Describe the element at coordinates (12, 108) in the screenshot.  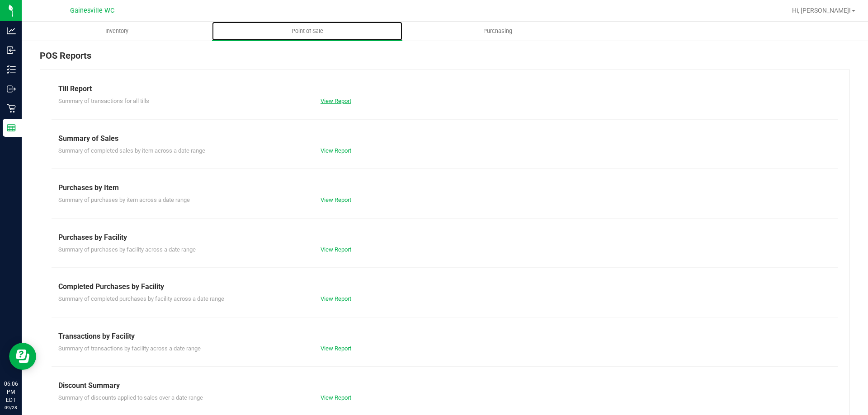
I see `inline-svg: Retail` at that location.